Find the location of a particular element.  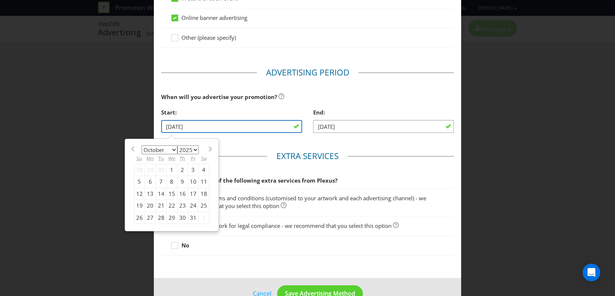

div: 4 is located at coordinates (203, 170).